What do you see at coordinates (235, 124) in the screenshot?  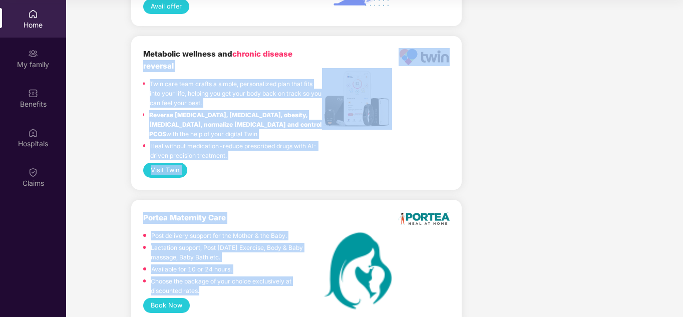 I see `p: with the help of your digital Twin` at bounding box center [235, 124].